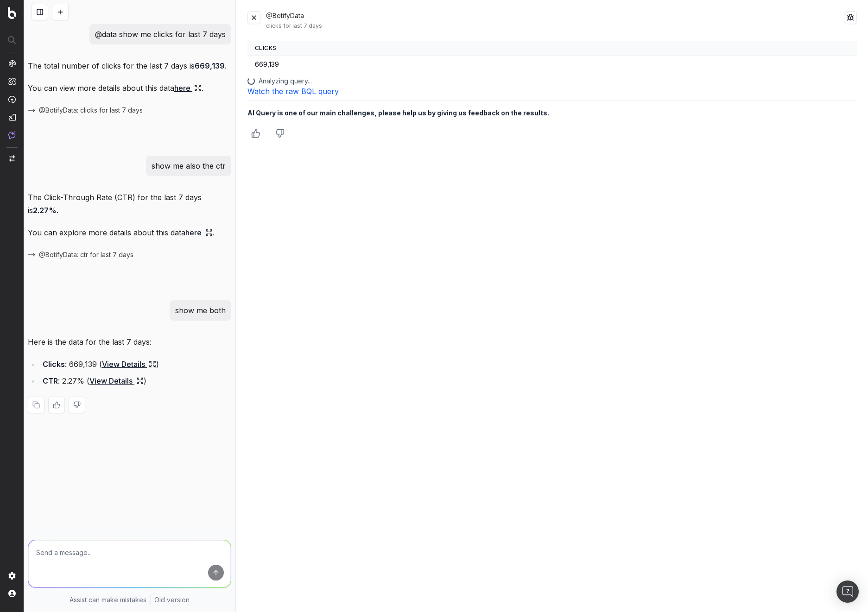 The width and height of the screenshot is (868, 612). Describe the element at coordinates (129, 204) in the screenshot. I see `p: The Click-Through Rate (CTR) for the last 7 days is .` at that location.